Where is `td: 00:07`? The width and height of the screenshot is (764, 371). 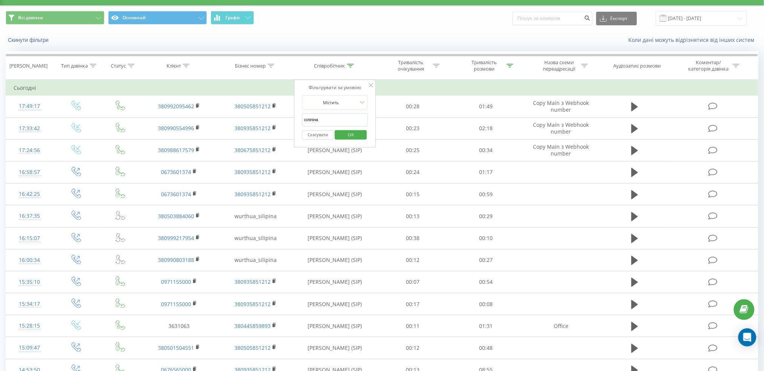 td: 00:07 is located at coordinates (413, 282).